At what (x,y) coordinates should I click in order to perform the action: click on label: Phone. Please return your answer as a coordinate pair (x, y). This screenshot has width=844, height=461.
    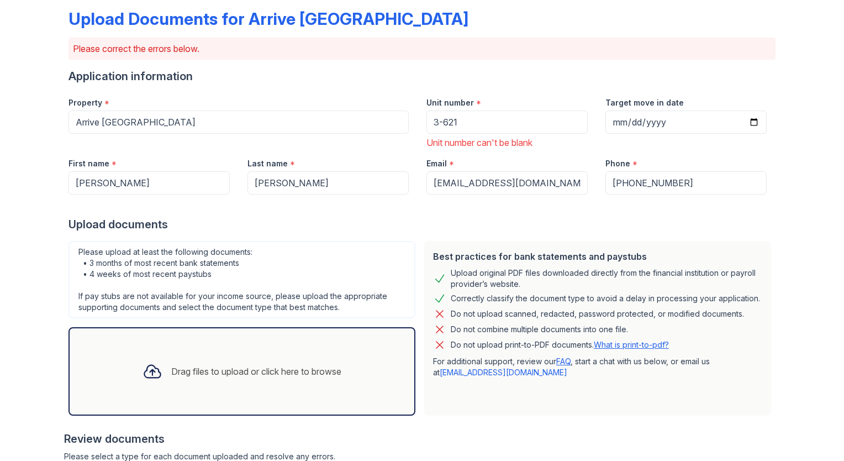
    Looking at the image, I should click on (618, 164).